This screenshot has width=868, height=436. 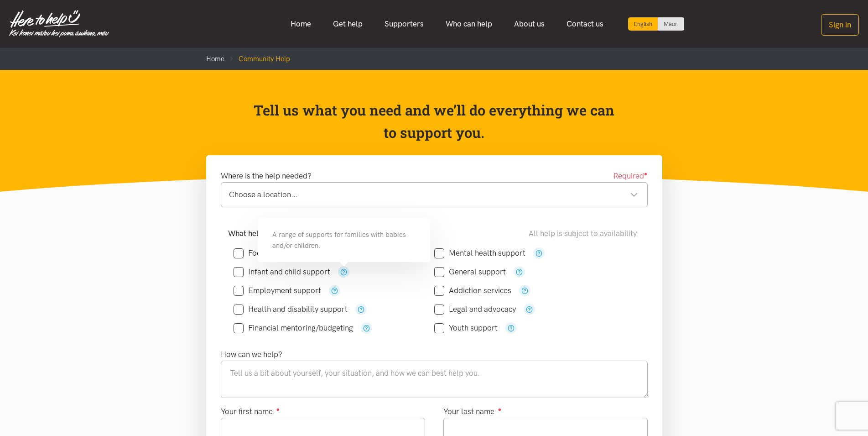 I want to click on label: General support, so click(x=470, y=272).